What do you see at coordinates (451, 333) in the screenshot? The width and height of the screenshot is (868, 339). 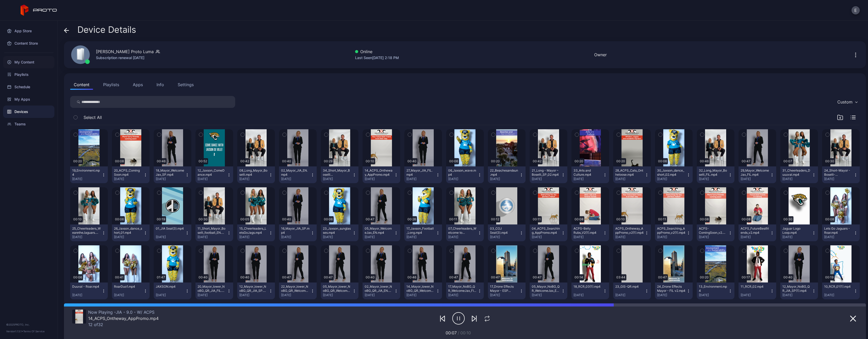 I see `span: 00:07` at bounding box center [451, 333].